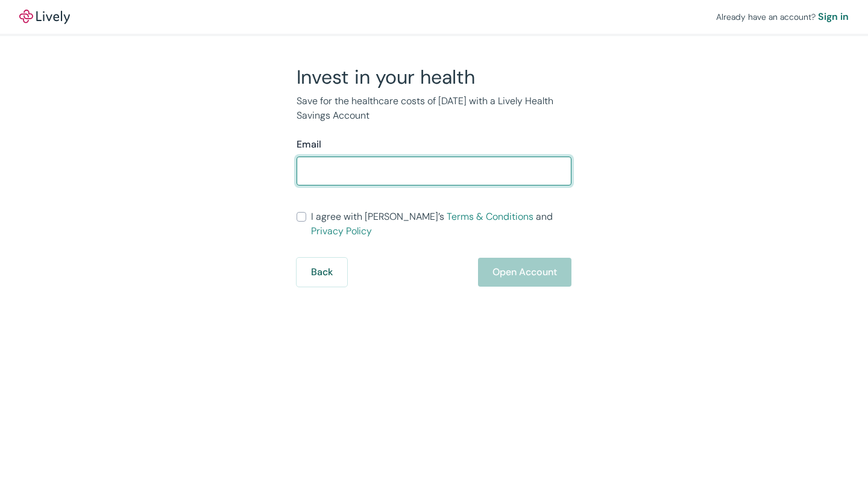 The image size is (868, 489). I want to click on div: Sign in, so click(832, 17).